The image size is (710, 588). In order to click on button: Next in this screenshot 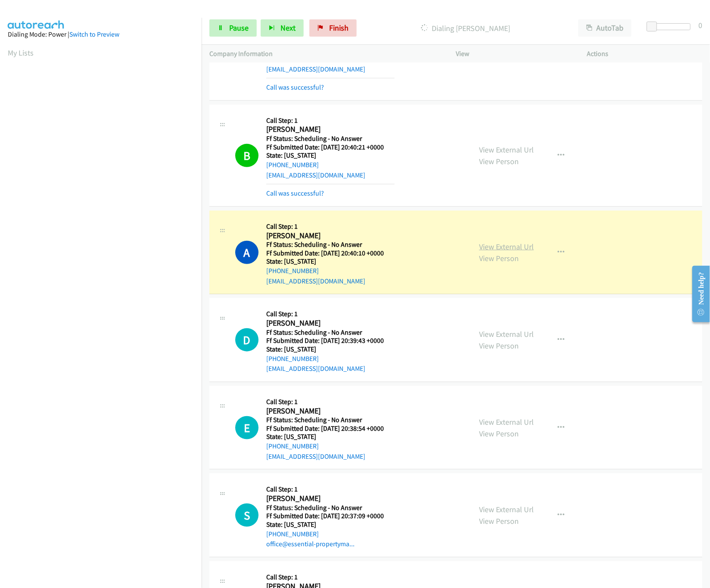, I will do `click(282, 28)`.